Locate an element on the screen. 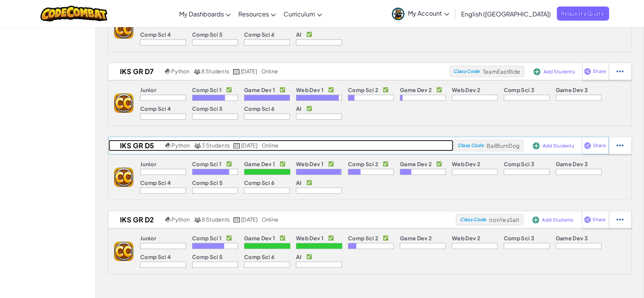 This screenshot has height=298, width=644. span: IronYesSalt is located at coordinates (504, 220).